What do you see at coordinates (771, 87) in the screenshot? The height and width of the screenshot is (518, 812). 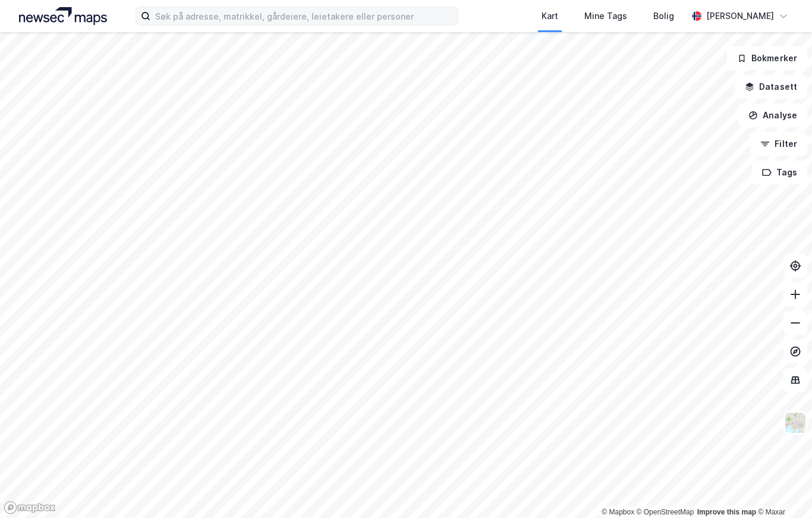 I see `button: Datasett` at bounding box center [771, 87].